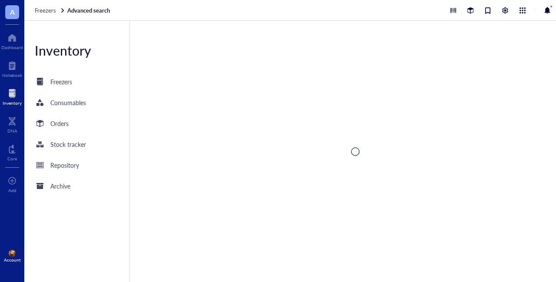 Image resolution: width=556 pixels, height=282 pixels. Describe the element at coordinates (65, 165) in the screenshot. I see `div: Repository` at that location.